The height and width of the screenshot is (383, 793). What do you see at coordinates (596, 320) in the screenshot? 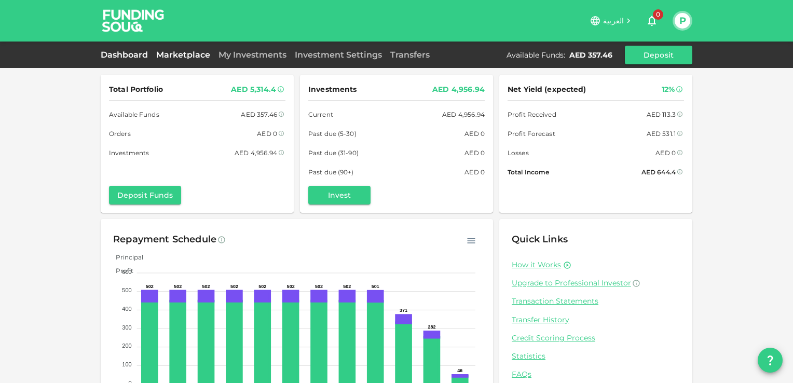
I see `a: Transfer History` at bounding box center [596, 320].